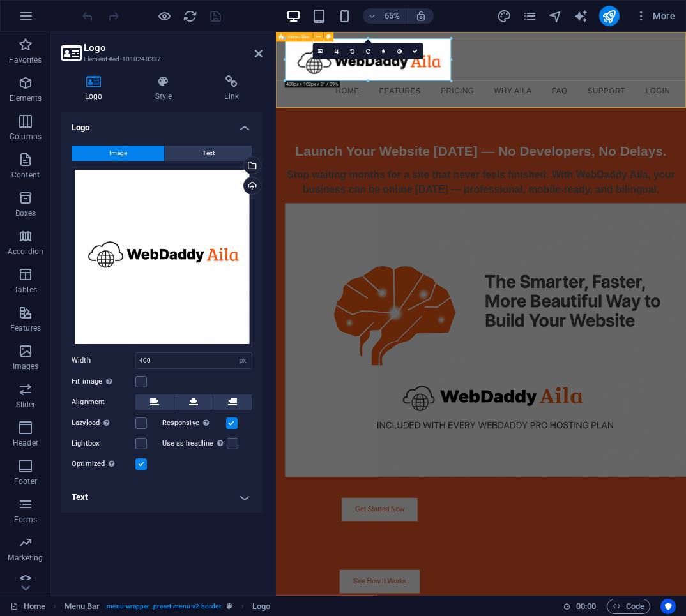  Describe the element at coordinates (504, 16) in the screenshot. I see `i: Design (Ctrl+Alt+Y)` at that location.